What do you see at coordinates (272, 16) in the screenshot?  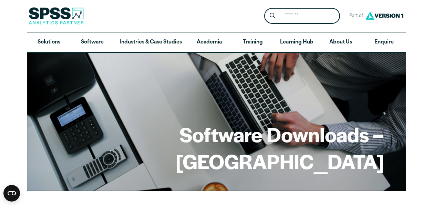 I see `button: Search magnifying glass icon` at bounding box center [272, 16].